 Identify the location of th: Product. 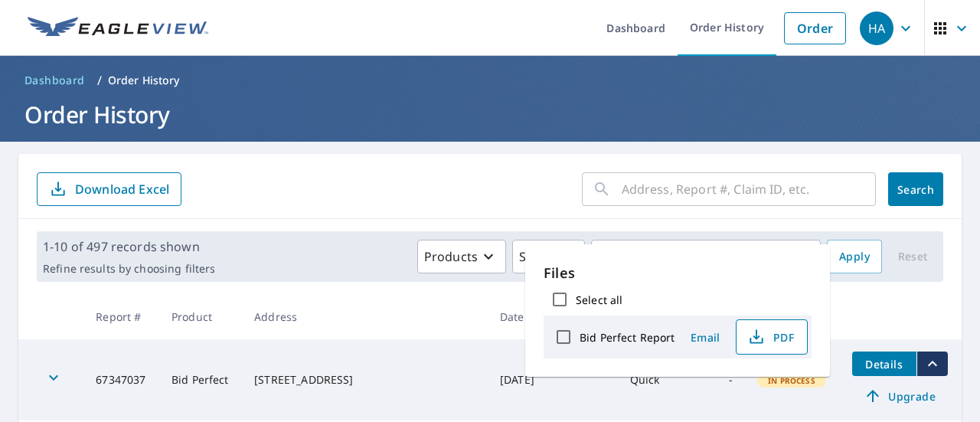
(201, 316).